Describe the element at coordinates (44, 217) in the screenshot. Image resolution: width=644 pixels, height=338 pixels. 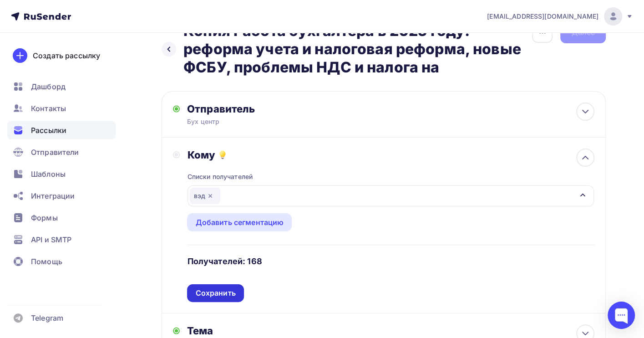
I see `span: Формы` at that location.